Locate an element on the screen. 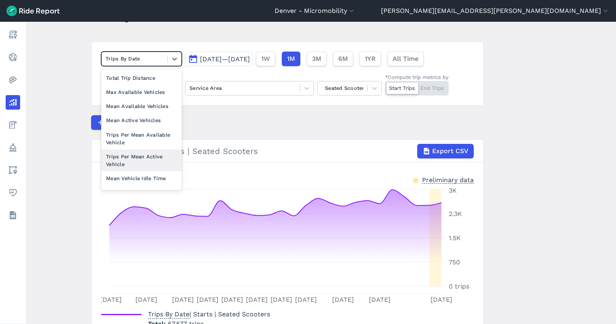  a: Policy is located at coordinates (13, 148).